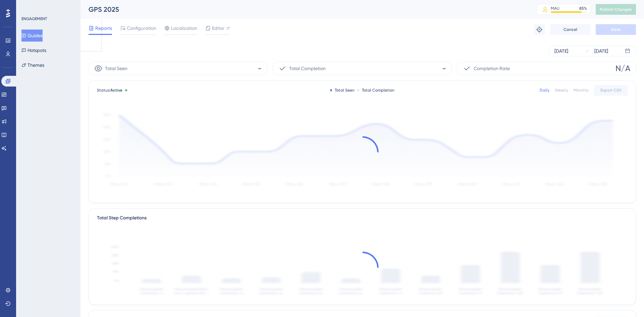  What do you see at coordinates (570, 29) in the screenshot?
I see `span: Cancel` at bounding box center [570, 29].